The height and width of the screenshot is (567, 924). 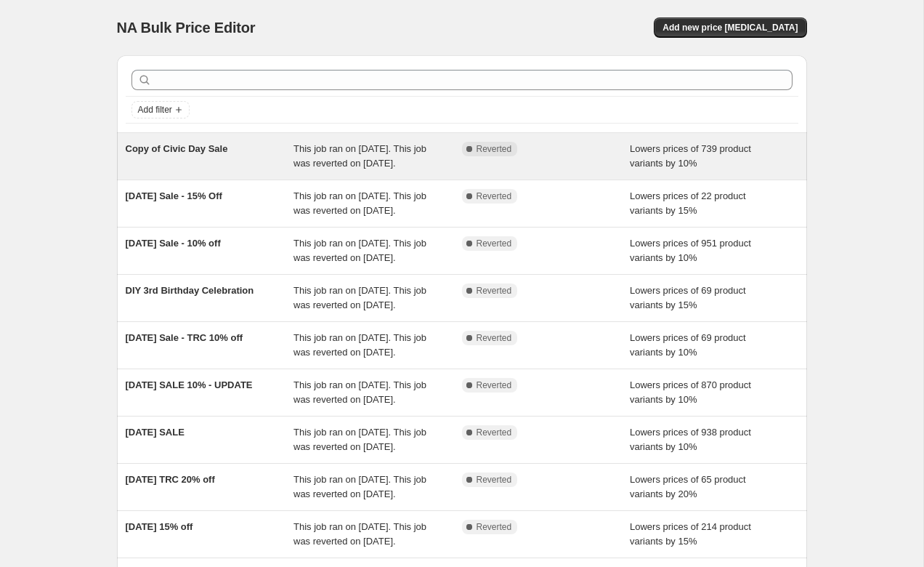 I want to click on span: Copy of Civic Day Sale, so click(x=177, y=148).